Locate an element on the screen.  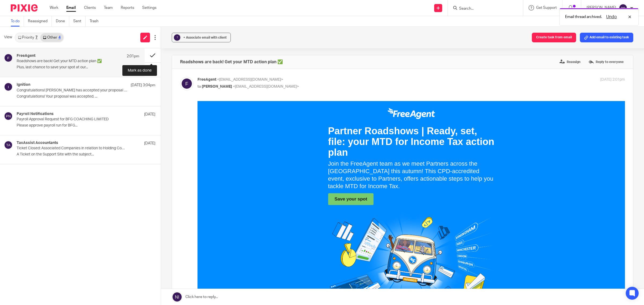
p: Please approve payroll run for BFG... is located at coordinates (86, 125).